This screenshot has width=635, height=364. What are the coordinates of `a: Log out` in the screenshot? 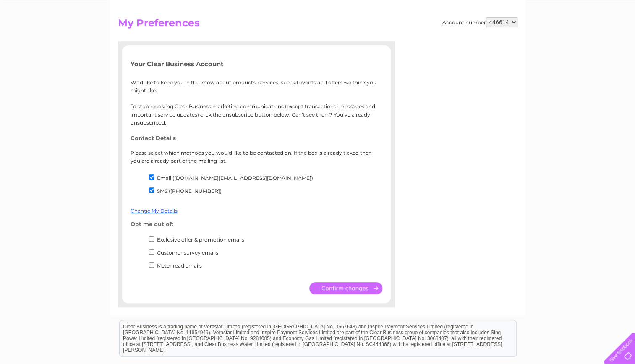 It's located at (617, 38).